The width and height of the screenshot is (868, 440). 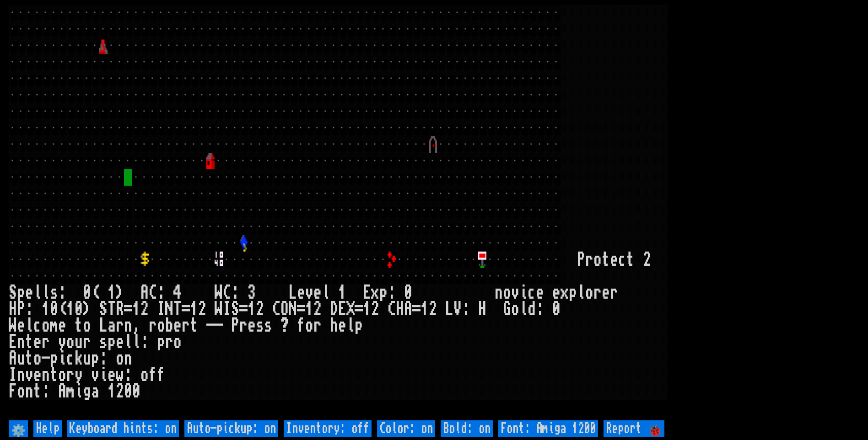 What do you see at coordinates (219, 293) in the screenshot?
I see `div: W` at bounding box center [219, 293].